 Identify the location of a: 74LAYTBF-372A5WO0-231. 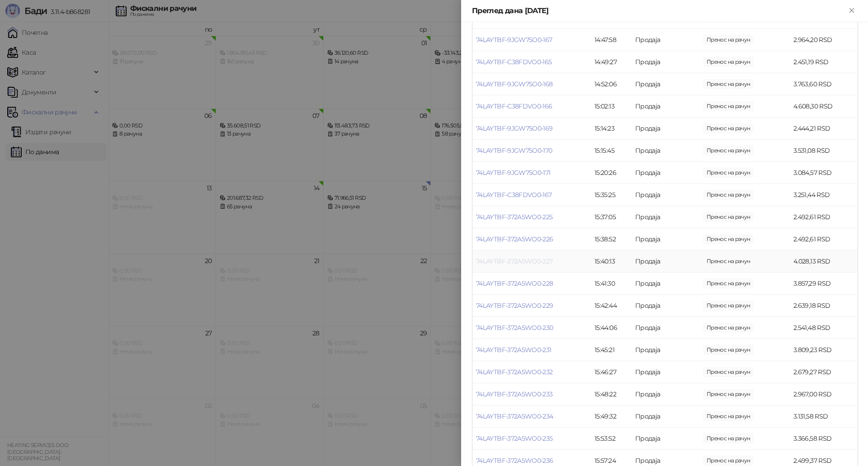
(514, 350).